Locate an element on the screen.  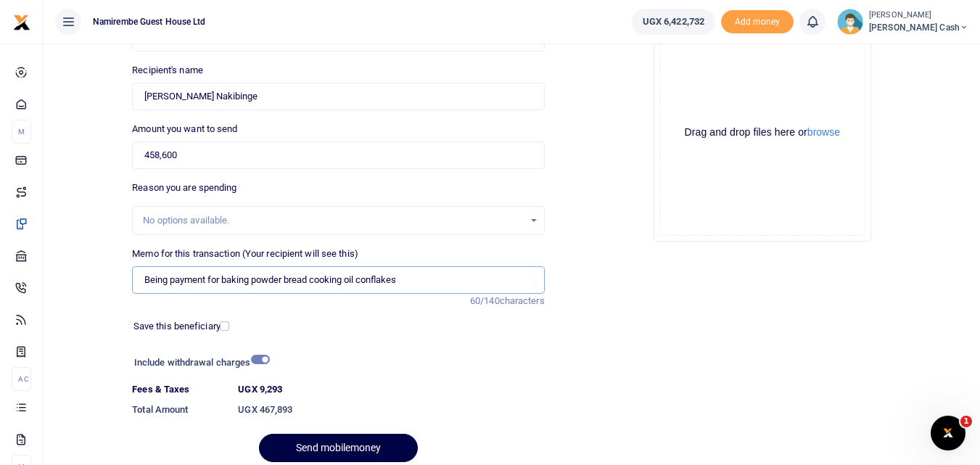
img: profile-user is located at coordinates (851, 22).